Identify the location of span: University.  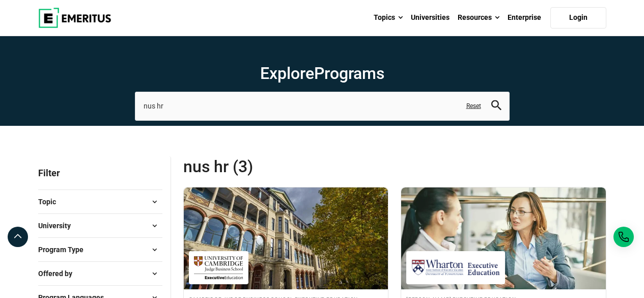
(58, 226).